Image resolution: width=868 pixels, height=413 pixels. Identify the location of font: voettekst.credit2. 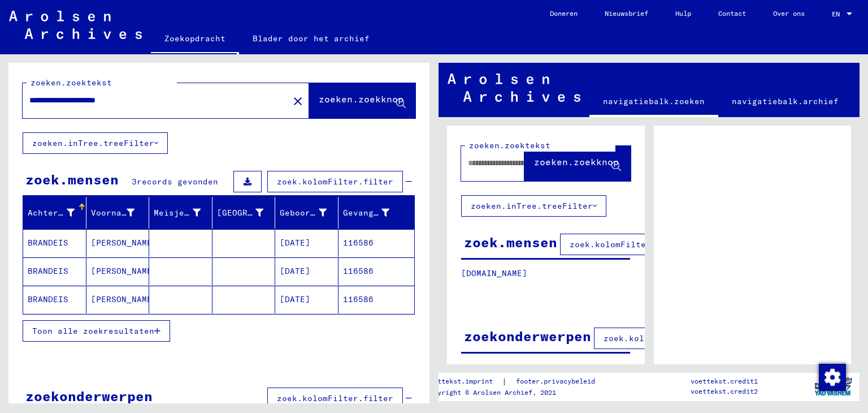
(724, 391).